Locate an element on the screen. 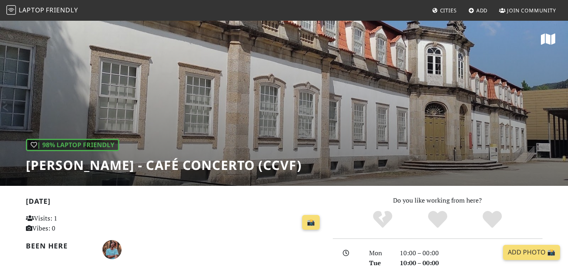 The width and height of the screenshot is (568, 268). span: Cities is located at coordinates (448, 10).